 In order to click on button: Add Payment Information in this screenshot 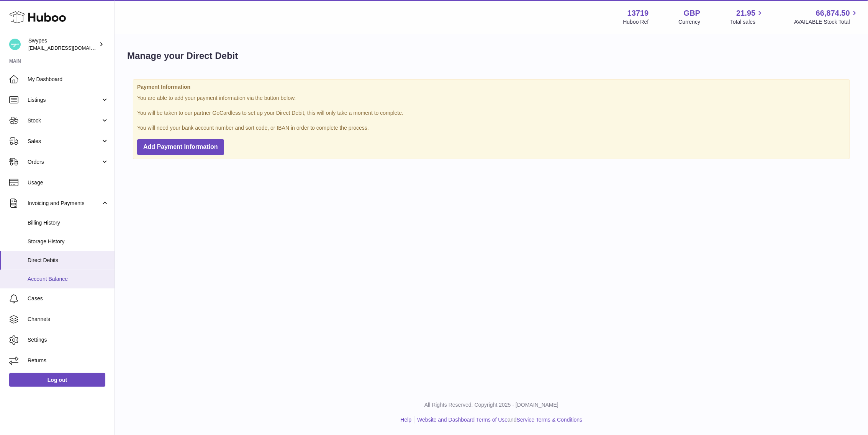, I will do `click(180, 147)`.